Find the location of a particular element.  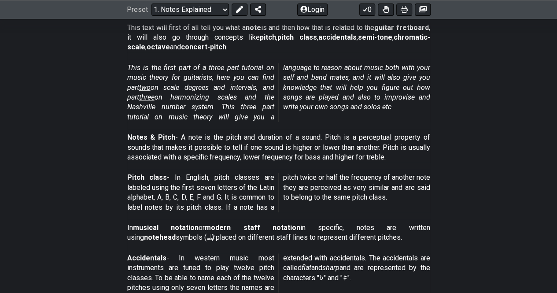

em: sharp is located at coordinates (331, 267).